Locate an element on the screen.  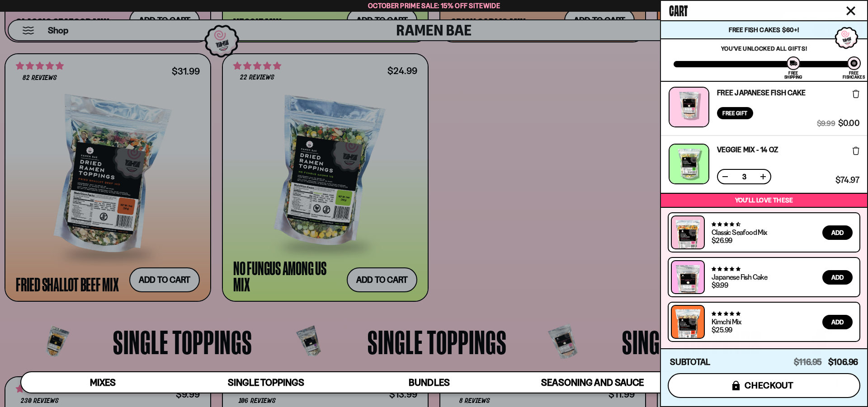
span: $74.97 is located at coordinates (848, 180).